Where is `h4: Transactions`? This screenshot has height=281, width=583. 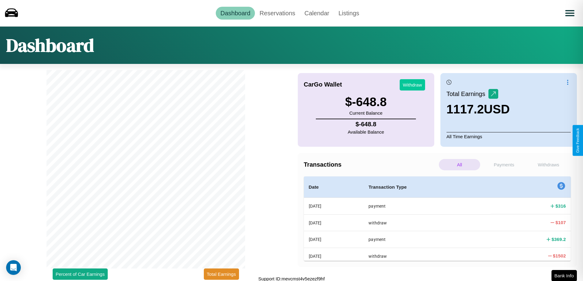
h4: Transactions is located at coordinates (371, 165).